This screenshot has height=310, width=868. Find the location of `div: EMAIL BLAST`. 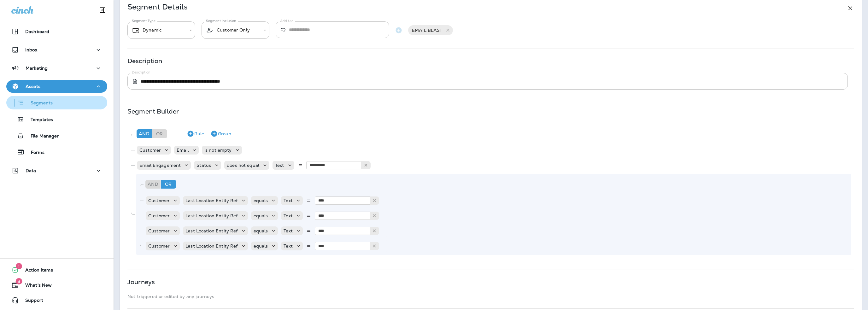

div: EMAIL BLAST is located at coordinates (430, 30).